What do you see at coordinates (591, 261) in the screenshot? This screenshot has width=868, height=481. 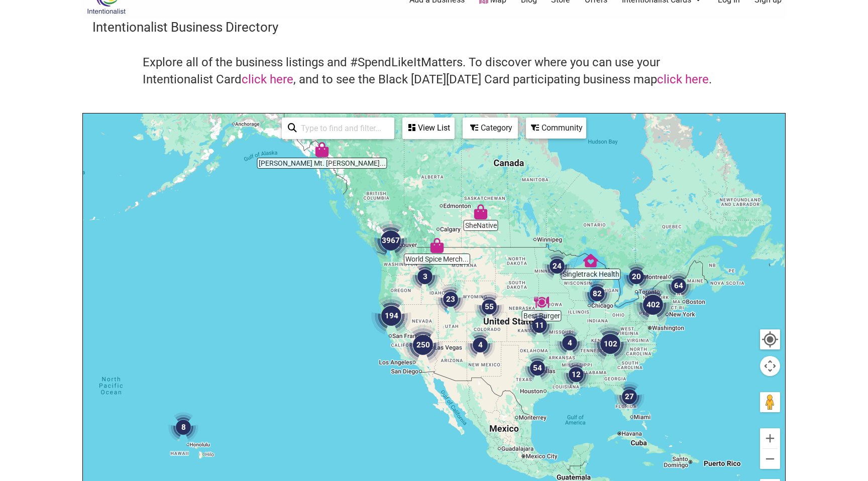 I see `div: Singletrack Health` at bounding box center [591, 261].